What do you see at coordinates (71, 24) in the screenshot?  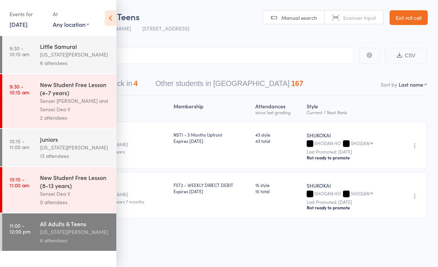 I see `div: Any location` at bounding box center [71, 24].